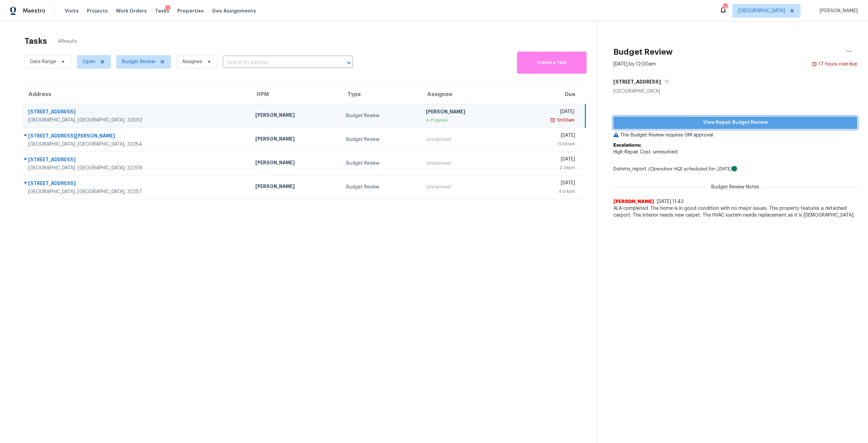 The width and height of the screenshot is (868, 443). I want to click on th: Due, so click(548, 94).